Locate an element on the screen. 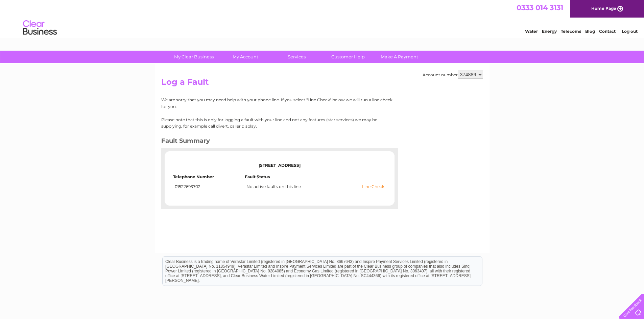 This screenshot has height=319, width=644. p: Please note that this is only for logging a fault with your line and not any features (star servi... is located at coordinates (277, 123).